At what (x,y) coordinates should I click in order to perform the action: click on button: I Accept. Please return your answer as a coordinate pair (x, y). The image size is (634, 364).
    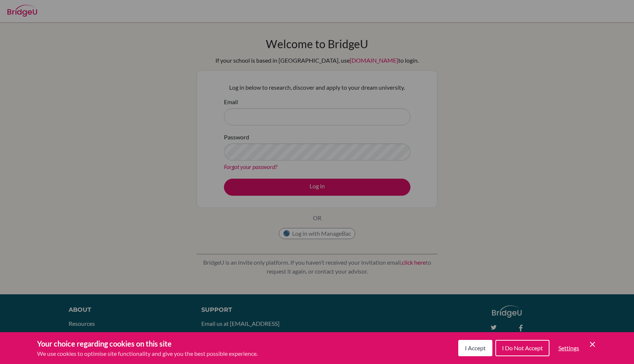
    Looking at the image, I should click on (476, 348).